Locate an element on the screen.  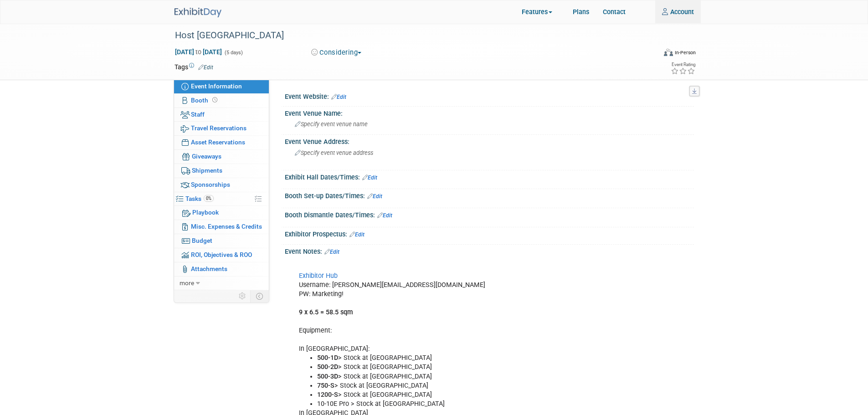
div: Event Venue Address: is located at coordinates (489, 141).